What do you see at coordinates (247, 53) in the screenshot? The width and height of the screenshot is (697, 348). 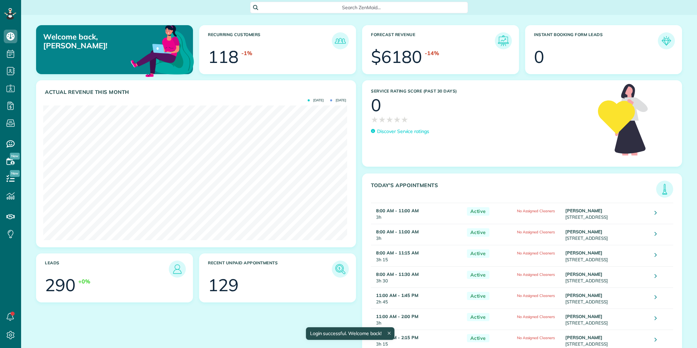 I see `div: -1%` at bounding box center [247, 53].